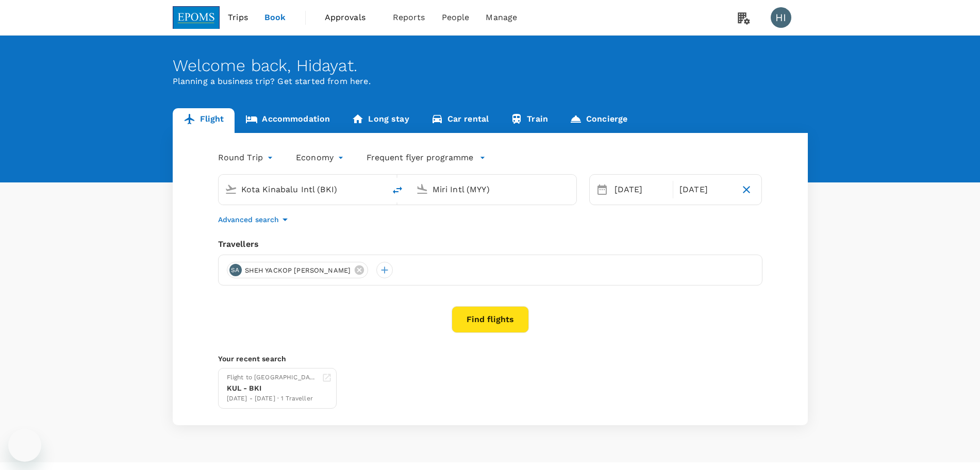 The width and height of the screenshot is (980, 470). What do you see at coordinates (248, 219) in the screenshot?
I see `p: Advanced search` at bounding box center [248, 219].